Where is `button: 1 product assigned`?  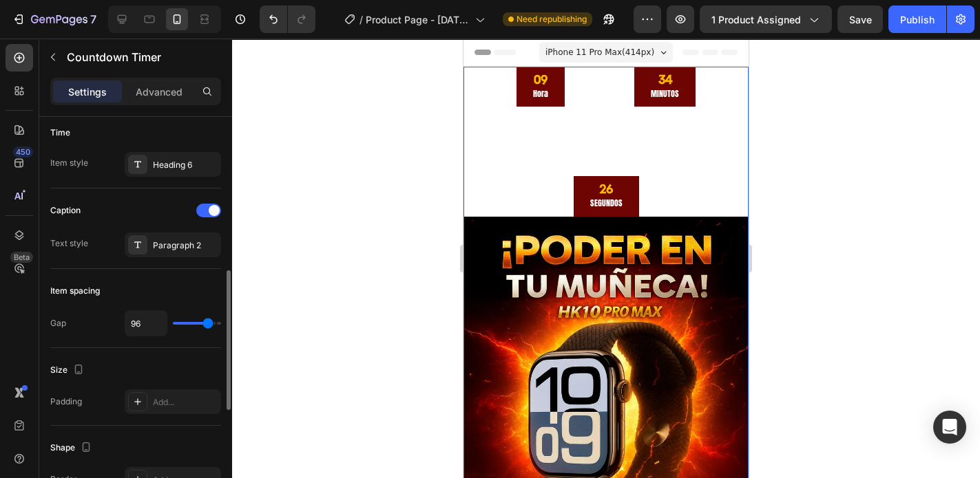
button: 1 product assigned is located at coordinates (766, 19).